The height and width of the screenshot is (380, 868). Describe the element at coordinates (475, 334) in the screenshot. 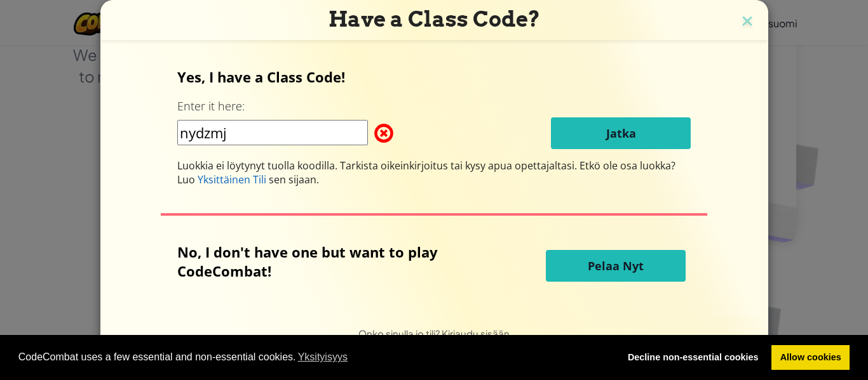

I see `a: Kirjaudu sisään` at that location.